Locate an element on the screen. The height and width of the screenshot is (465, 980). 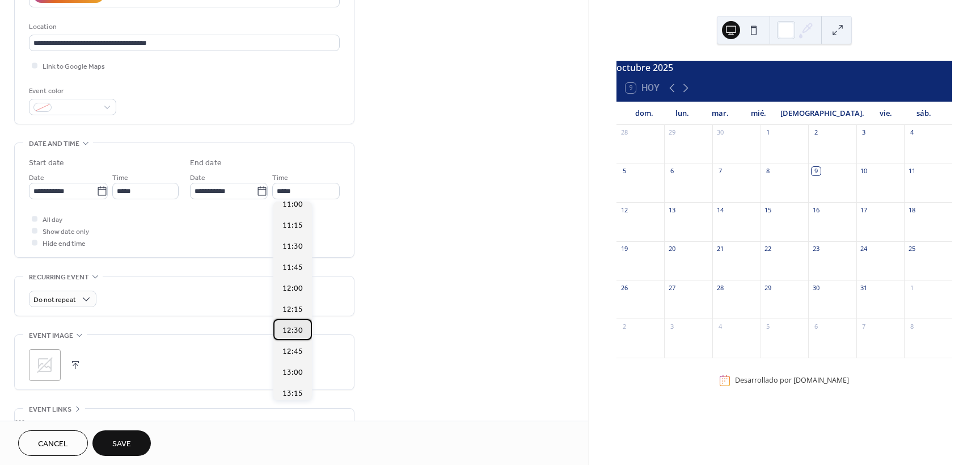
div: 10 is located at coordinates (863, 171).